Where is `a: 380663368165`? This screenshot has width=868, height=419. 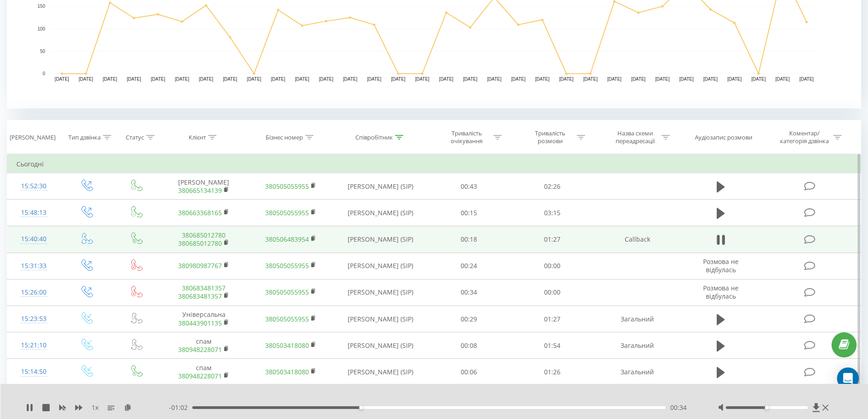
a: 380663368165 is located at coordinates (200, 213).